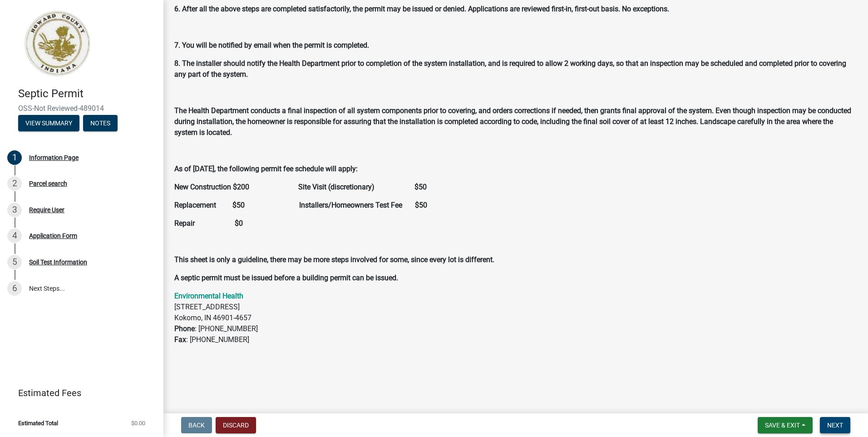 This screenshot has width=868, height=437. I want to click on strong: Environmental Health, so click(208, 296).